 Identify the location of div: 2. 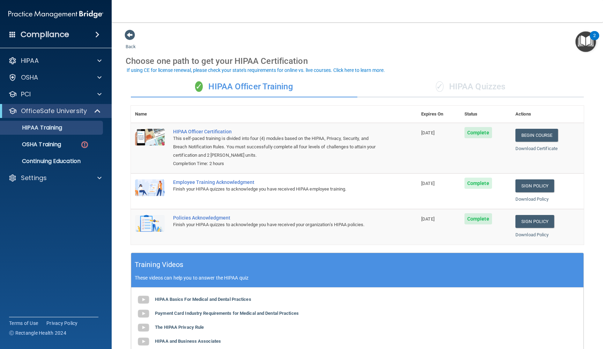
(595, 40).